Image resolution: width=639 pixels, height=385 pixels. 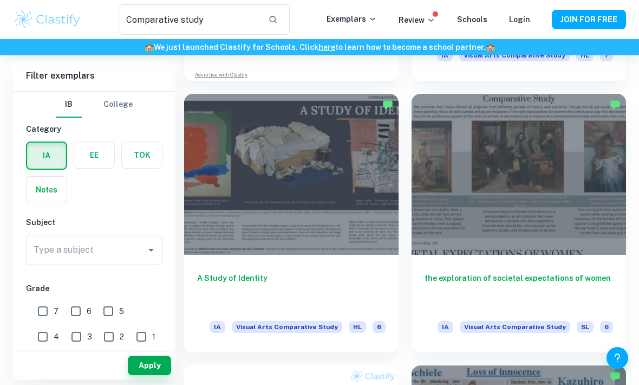 I want to click on h6: Grade, so click(x=94, y=288).